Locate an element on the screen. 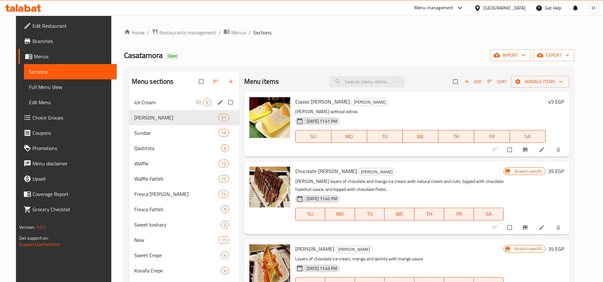 The width and height of the screenshot is (603, 282). div: Qashtota6 is located at coordinates (184, 148).